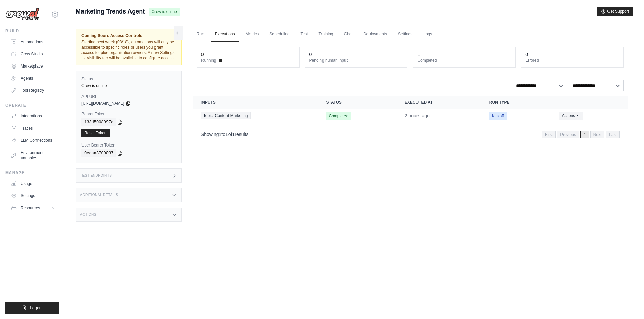  I want to click on th: Run Type, so click(516, 102).